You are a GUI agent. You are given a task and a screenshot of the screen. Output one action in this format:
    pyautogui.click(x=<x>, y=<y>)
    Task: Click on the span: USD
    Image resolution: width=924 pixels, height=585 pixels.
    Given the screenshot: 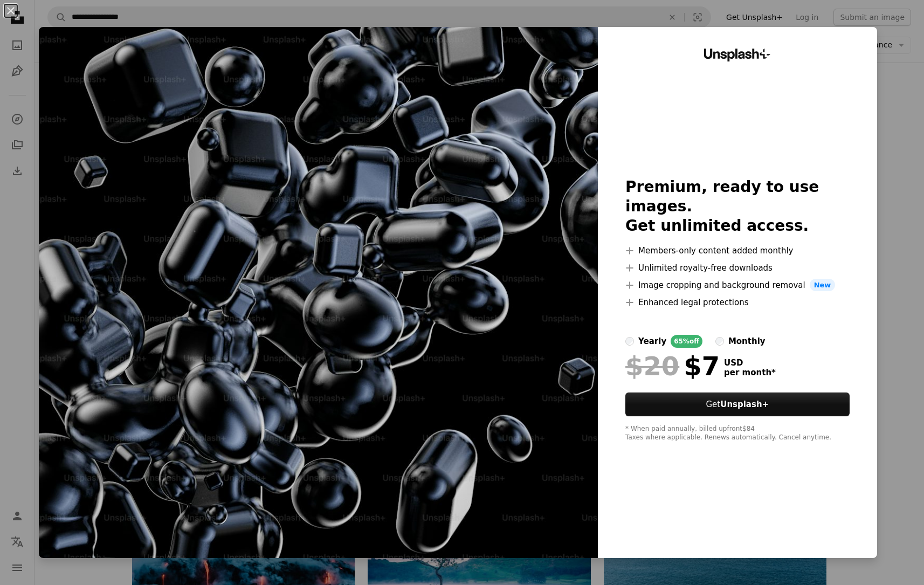 What is the action you would take?
    pyautogui.click(x=749, y=363)
    